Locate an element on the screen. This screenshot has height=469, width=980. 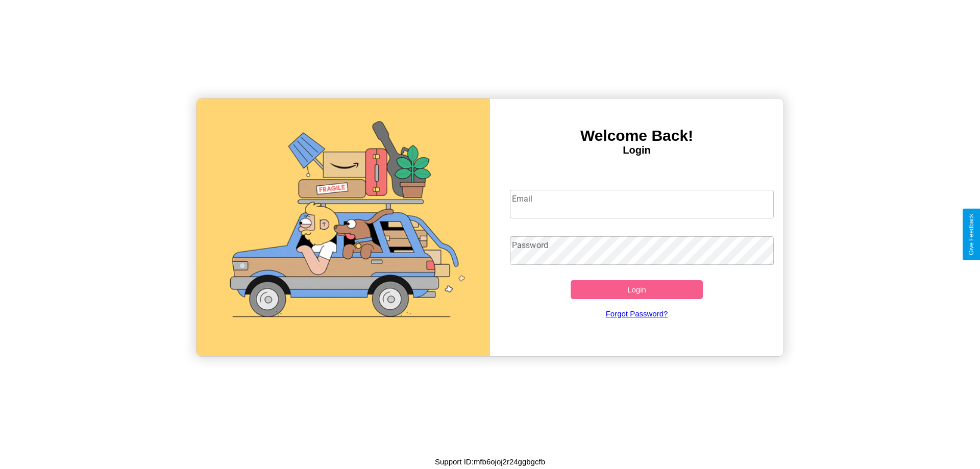
button: Login is located at coordinates (637, 289).